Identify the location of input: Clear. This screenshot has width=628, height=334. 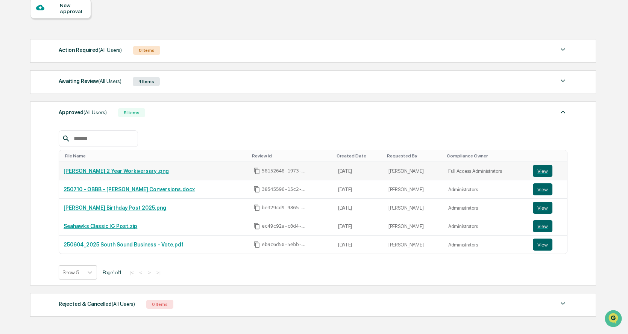
(72, 38).